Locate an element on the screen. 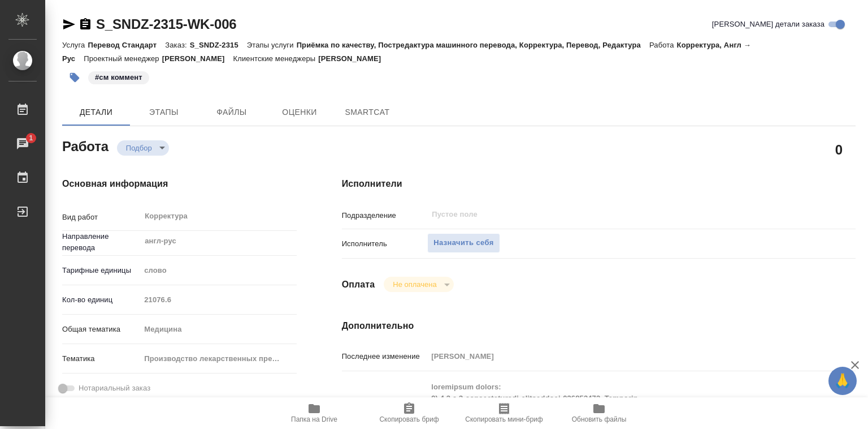 This screenshot has width=868, height=429. h4: Оплата is located at coordinates (359, 285).